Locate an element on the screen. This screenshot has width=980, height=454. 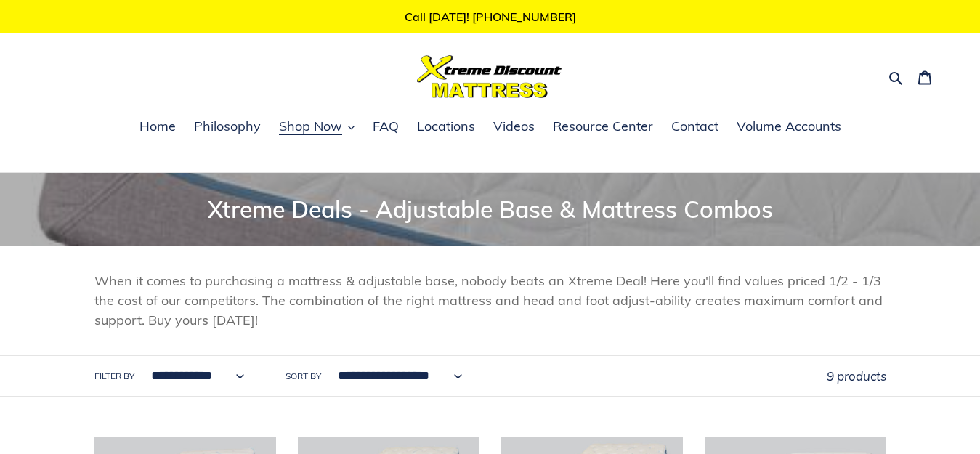
label: Filter by is located at coordinates (114, 376).